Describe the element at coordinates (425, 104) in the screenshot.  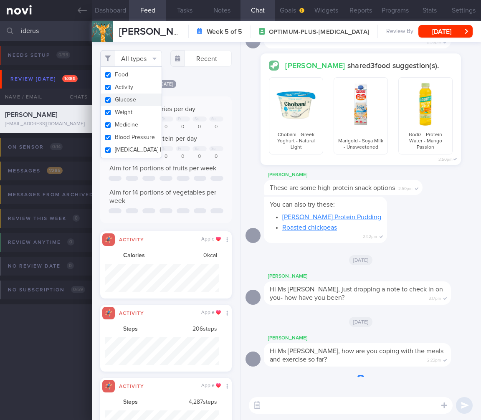
I see `img: Bodiz - Protein Water - Mango Passion` at that location.